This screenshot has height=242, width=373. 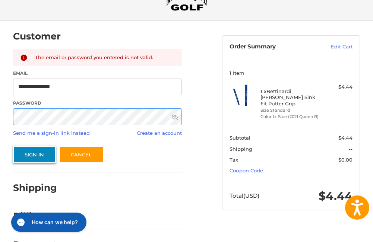 I want to click on label: Email, so click(x=97, y=73).